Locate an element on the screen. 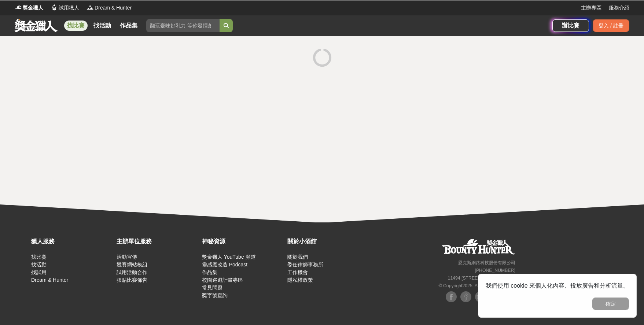  div: 辦比賽 is located at coordinates (571, 26).